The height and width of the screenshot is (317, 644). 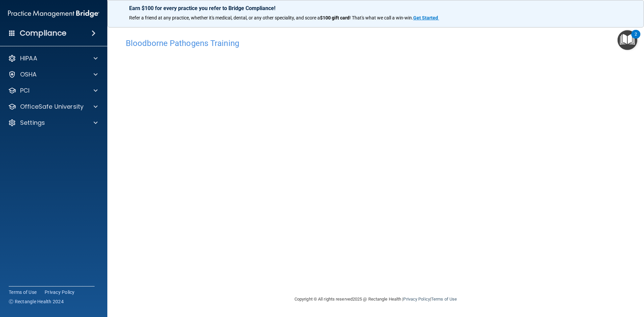 I want to click on a: Settings, so click(x=52, y=123).